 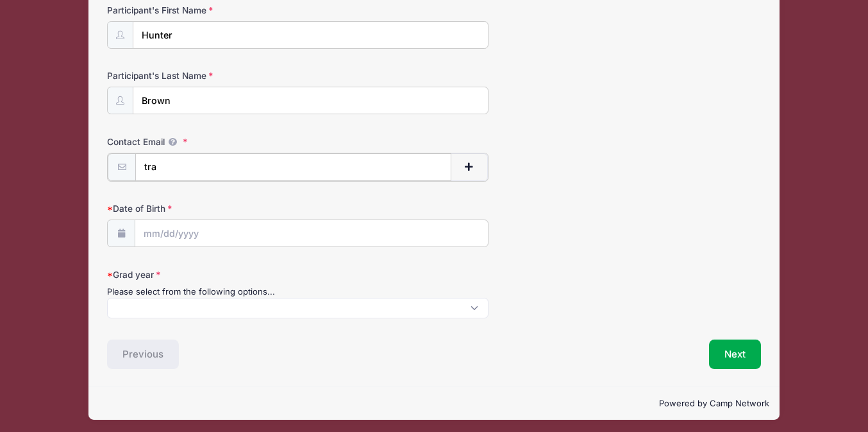 I want to click on input: mm/dd/yyyy, so click(x=311, y=232).